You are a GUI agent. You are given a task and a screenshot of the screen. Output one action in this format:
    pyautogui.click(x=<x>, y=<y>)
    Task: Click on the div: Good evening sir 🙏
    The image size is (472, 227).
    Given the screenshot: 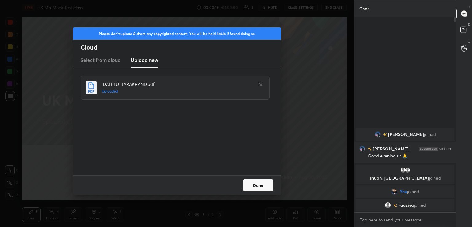 What is the action you would take?
    pyautogui.click(x=410, y=156)
    